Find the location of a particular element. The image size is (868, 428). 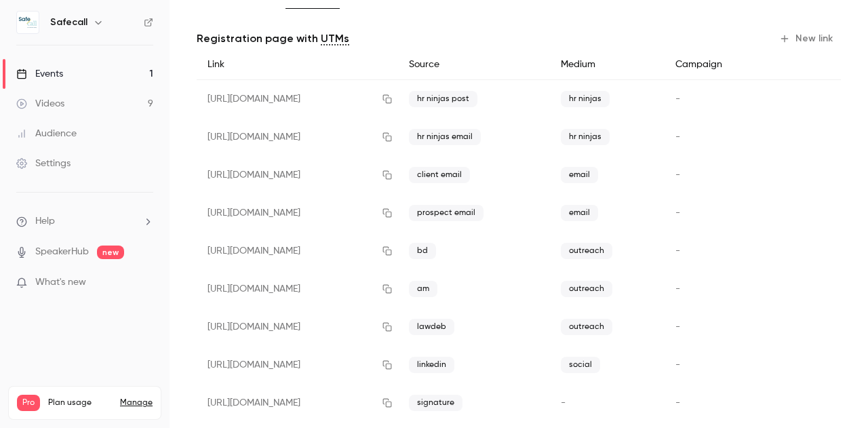

span: prospect email is located at coordinates (446, 213).